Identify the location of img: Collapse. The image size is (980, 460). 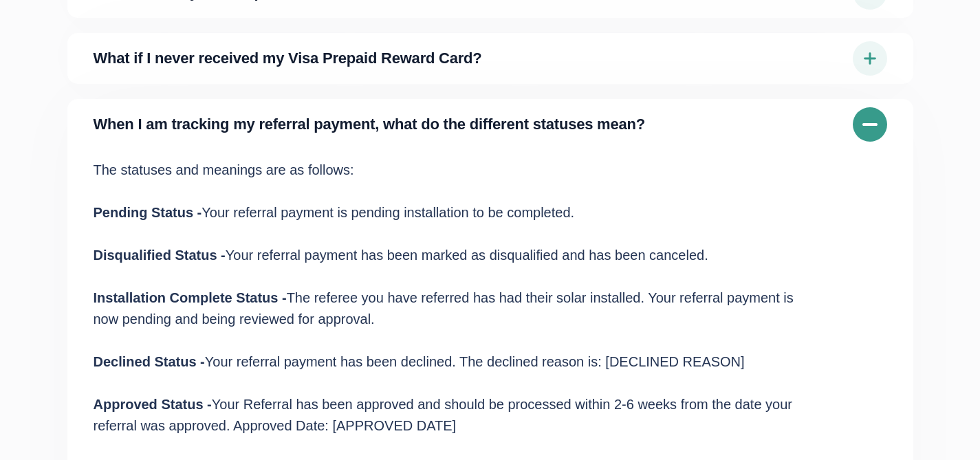
(870, 125).